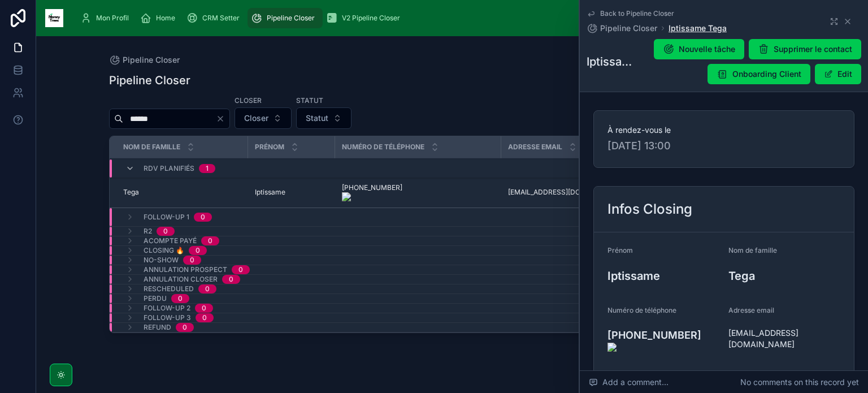  What do you see at coordinates (767, 74) in the screenshot?
I see `span: Onboarding Client` at bounding box center [767, 74].